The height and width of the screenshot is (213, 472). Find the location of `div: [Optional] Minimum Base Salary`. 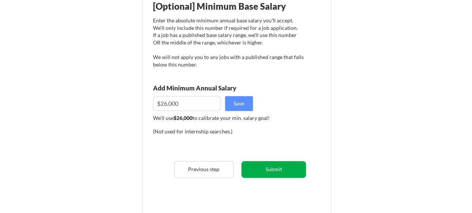

div: [Optional] Minimum Base Salary is located at coordinates (228, 6).